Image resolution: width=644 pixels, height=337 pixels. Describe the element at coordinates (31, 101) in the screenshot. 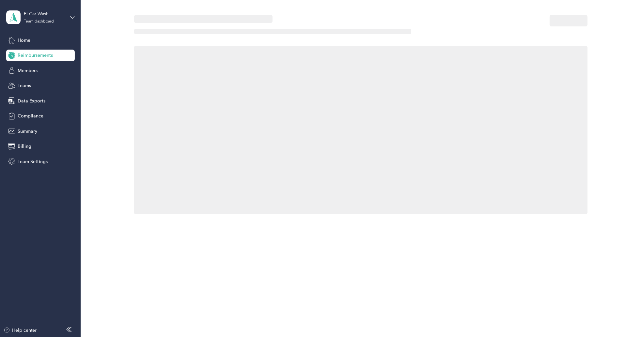

I see `span: Data Exports` at that location.